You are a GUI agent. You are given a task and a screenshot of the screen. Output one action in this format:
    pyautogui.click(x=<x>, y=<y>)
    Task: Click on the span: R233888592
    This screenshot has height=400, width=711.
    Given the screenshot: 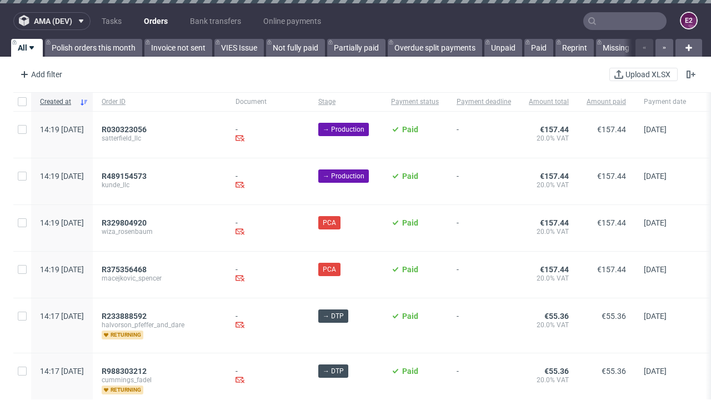 What is the action you would take?
    pyautogui.click(x=124, y=316)
    